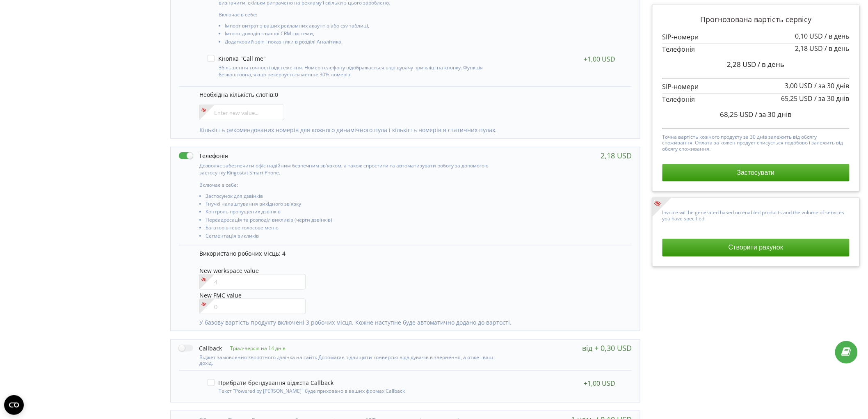  Describe the element at coordinates (756, 215) in the screenshot. I see `p: Invoice will be generated based on enabled products and the volume of services you have specified` at that location.